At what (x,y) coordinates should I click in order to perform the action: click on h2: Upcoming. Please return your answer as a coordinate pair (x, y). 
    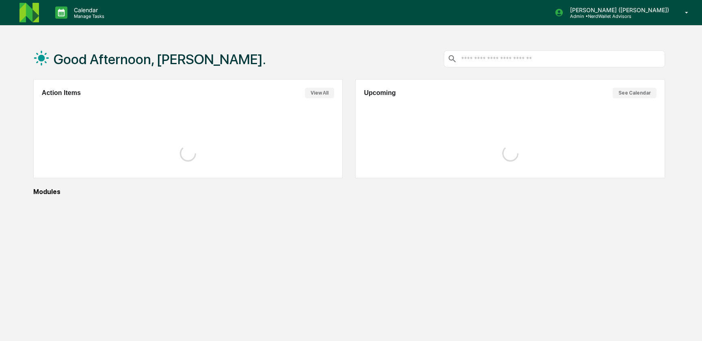
    Looking at the image, I should click on (380, 93).